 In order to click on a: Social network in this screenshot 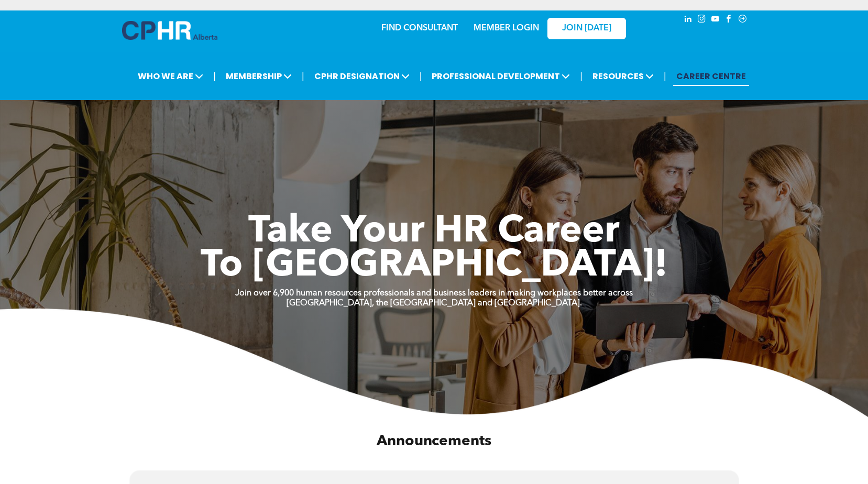, I will do `click(743, 20)`.